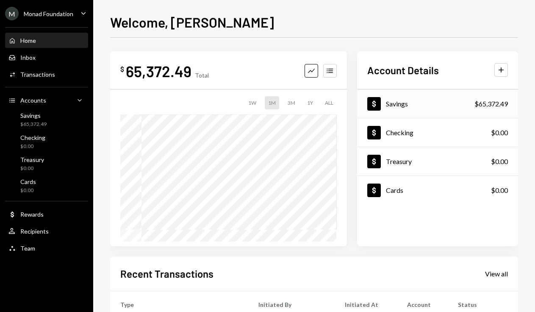 The image size is (535, 312). Describe the element at coordinates (497, 273) in the screenshot. I see `a: View all` at that location.